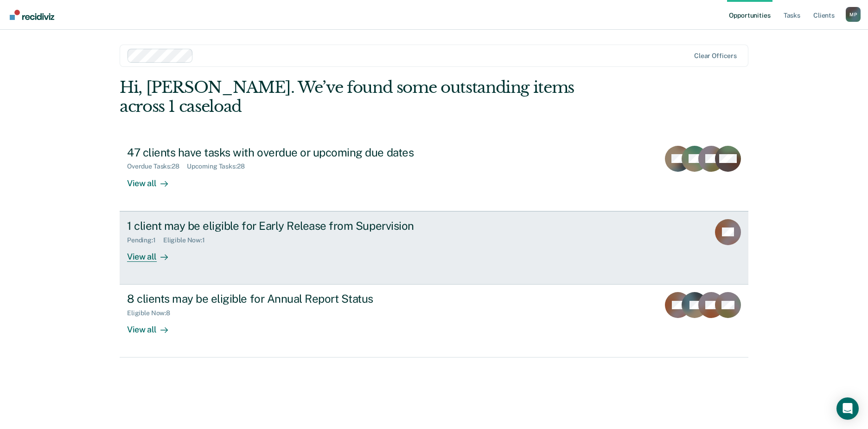 This screenshot has height=429, width=868. Describe the element at coordinates (157, 166) in the screenshot. I see `div: Overdue Tasks : 28` at that location.